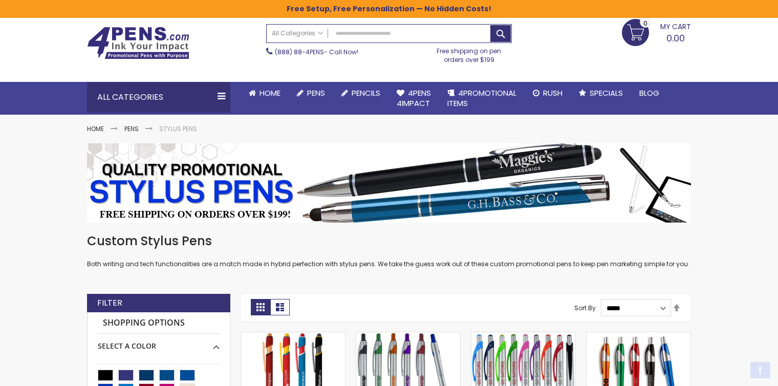 The image size is (778, 386). Describe the element at coordinates (366, 93) in the screenshot. I see `span: Pencils` at that location.